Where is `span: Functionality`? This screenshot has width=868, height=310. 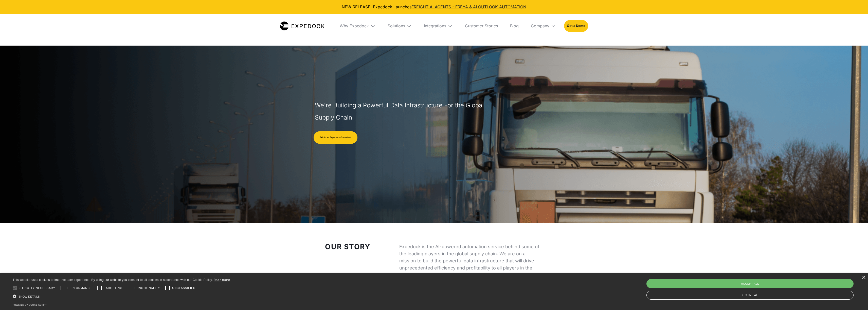 span: Functionality is located at coordinates (147, 288).